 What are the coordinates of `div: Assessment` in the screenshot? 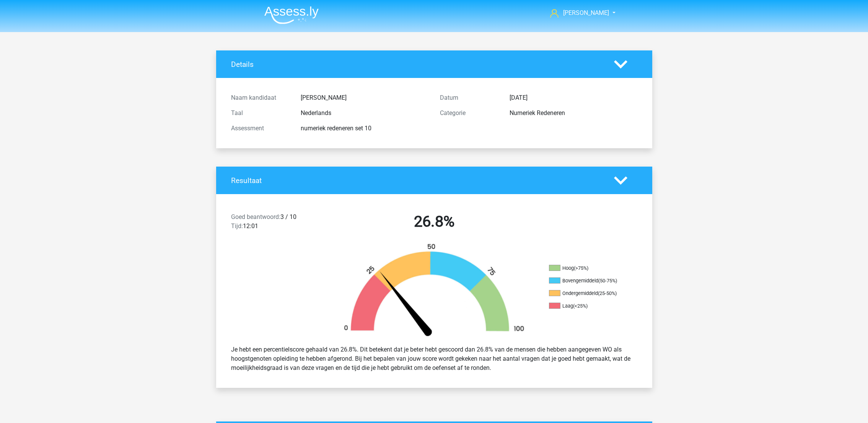 It's located at (260, 129).